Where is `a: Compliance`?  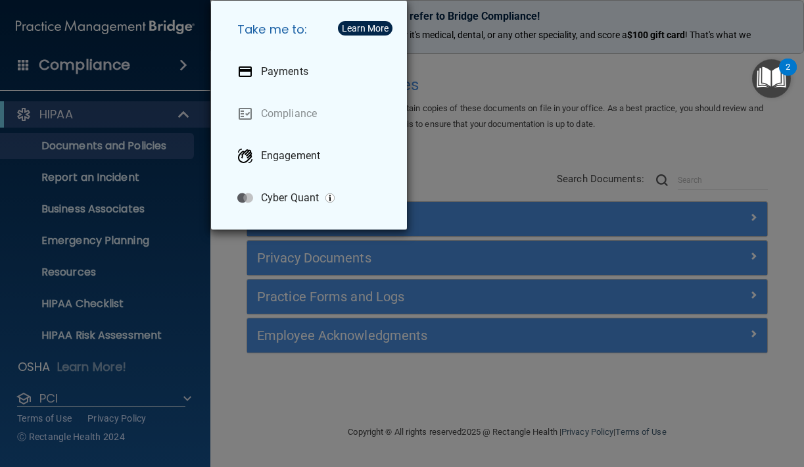 a: Compliance is located at coordinates (312, 114).